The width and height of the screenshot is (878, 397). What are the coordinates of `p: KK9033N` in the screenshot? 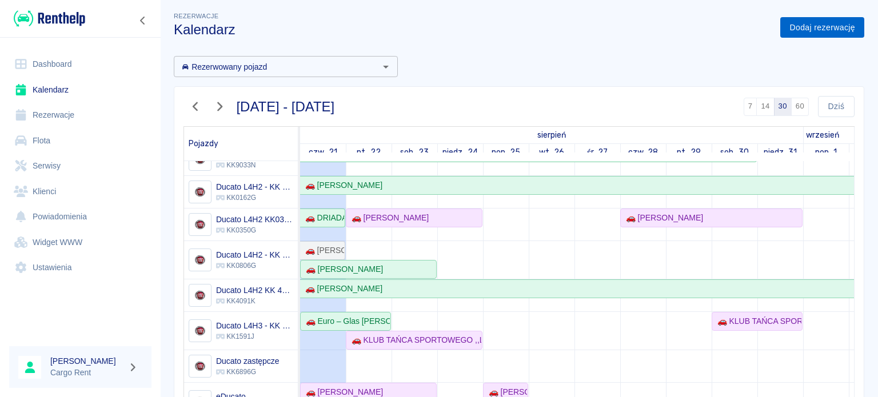 It's located at (254, 165).